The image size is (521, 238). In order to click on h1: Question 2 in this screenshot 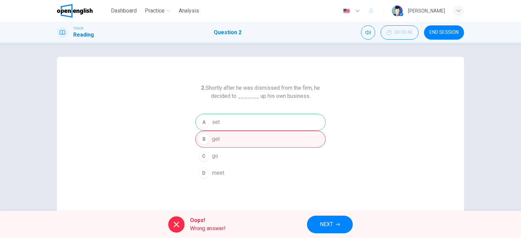, I will do `click(228, 33)`.